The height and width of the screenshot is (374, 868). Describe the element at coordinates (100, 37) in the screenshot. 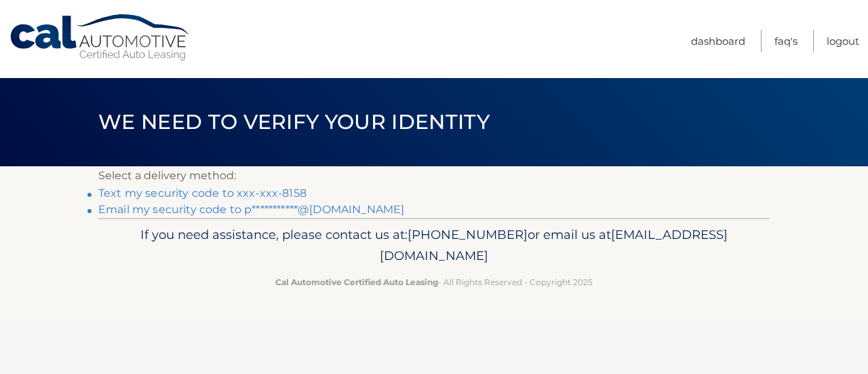

I see `a: Cal Automotive` at that location.